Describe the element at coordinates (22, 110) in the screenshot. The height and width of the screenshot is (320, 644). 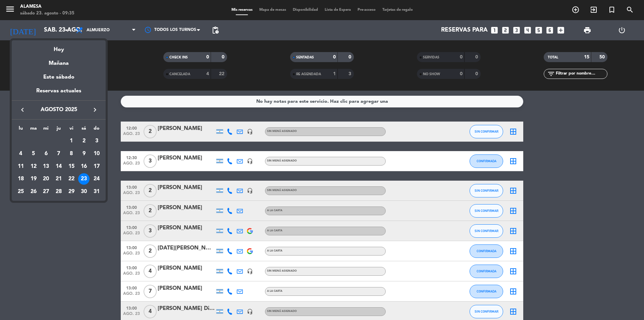
I see `button: keyboard_arrow_left` at that location.